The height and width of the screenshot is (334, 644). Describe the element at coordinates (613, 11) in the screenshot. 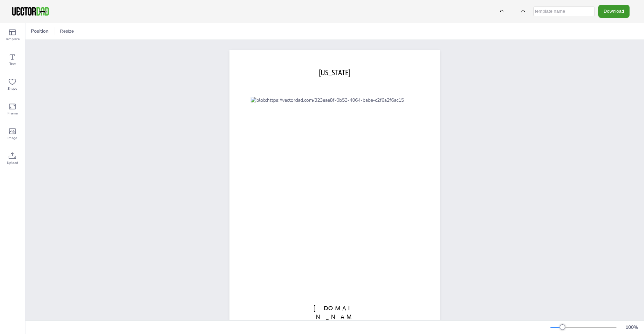

I see `button: Download` at that location.